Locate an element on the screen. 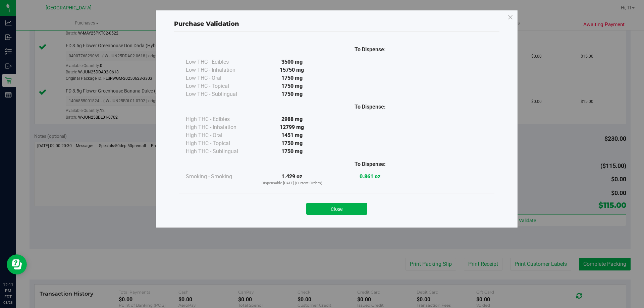  div: 15750 mg is located at coordinates (292, 70).